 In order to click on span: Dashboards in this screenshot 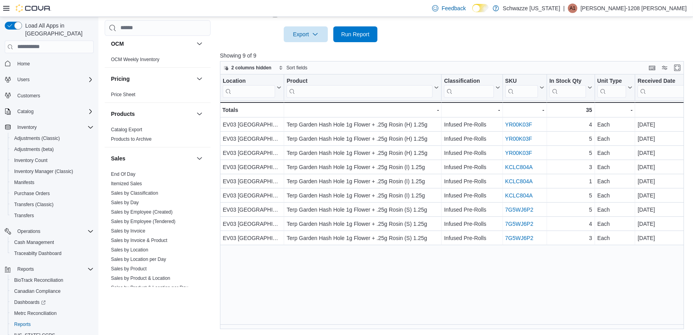, I will do `click(52, 302)`.